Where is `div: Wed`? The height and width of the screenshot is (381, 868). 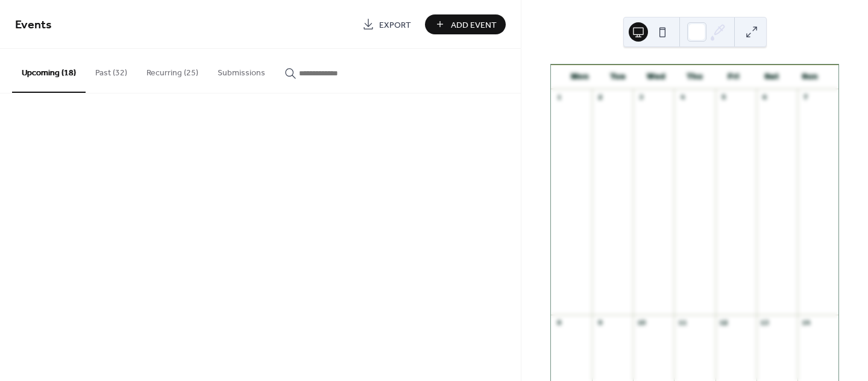 div: Wed is located at coordinates (656, 77).